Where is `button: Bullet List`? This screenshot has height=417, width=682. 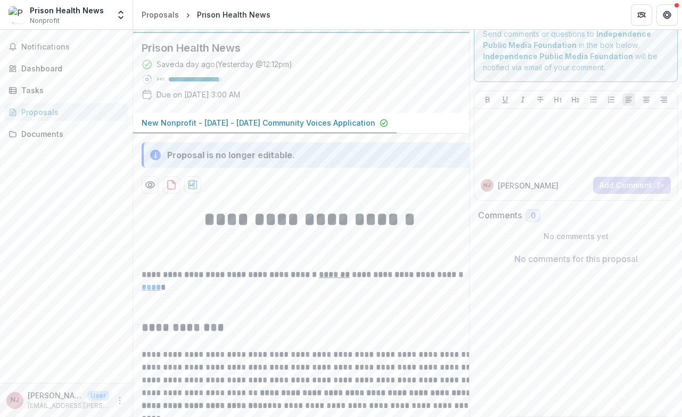 button: Bullet List is located at coordinates (594, 100).